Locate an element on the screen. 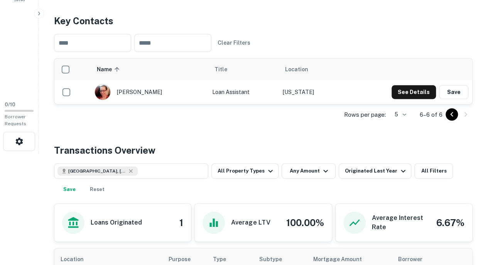 This screenshot has height=265, width=488. span: Subtype is located at coordinates (270, 260).